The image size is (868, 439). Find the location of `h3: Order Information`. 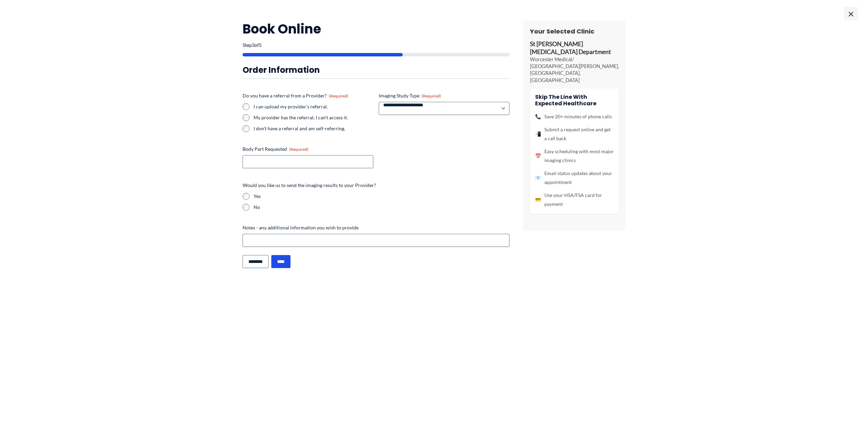

h3: Order Information is located at coordinates (376, 70).